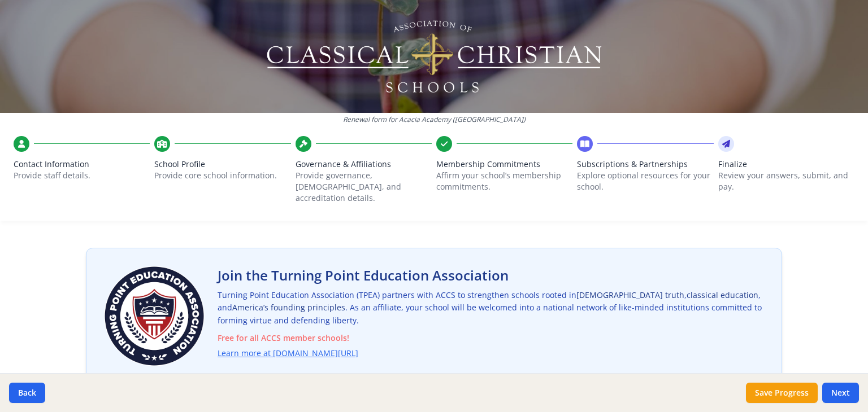 Image resolution: width=868 pixels, height=412 pixels. I want to click on img: Logo, so click(434, 56).